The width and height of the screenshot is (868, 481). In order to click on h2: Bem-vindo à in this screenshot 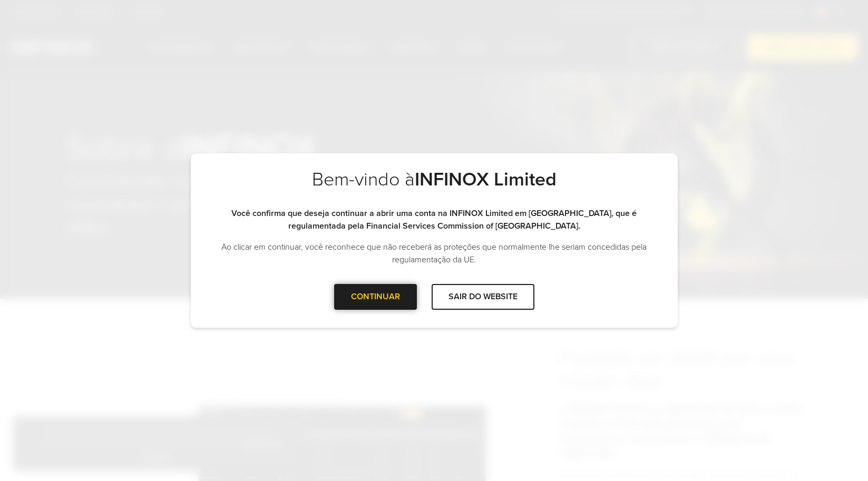, I will do `click(434, 187)`.